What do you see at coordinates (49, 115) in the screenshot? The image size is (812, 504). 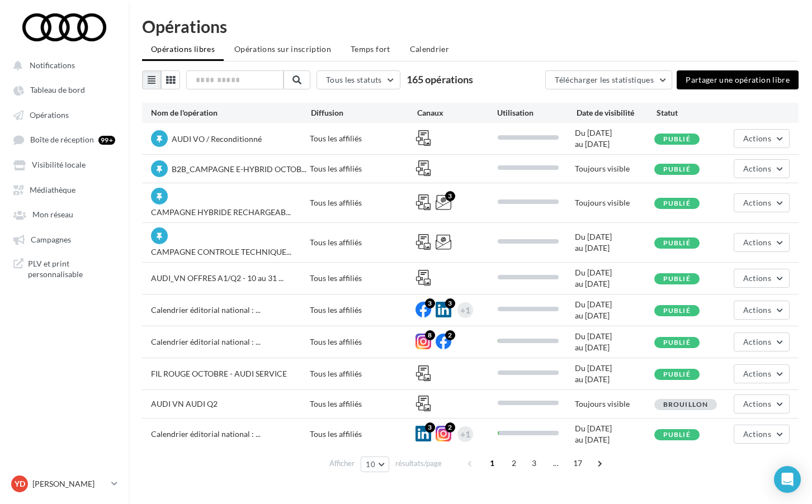 I see `span: Opérations` at bounding box center [49, 115].